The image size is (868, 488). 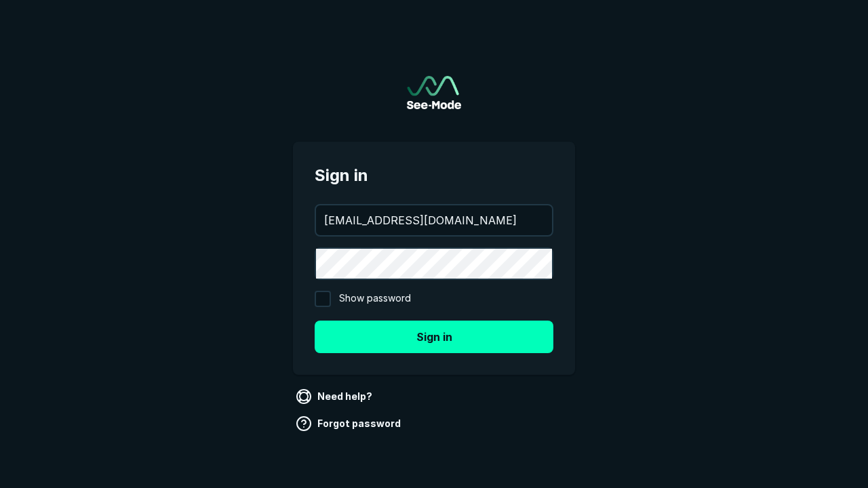 What do you see at coordinates (434, 92) in the screenshot?
I see `img: See-Mode Logo` at bounding box center [434, 92].